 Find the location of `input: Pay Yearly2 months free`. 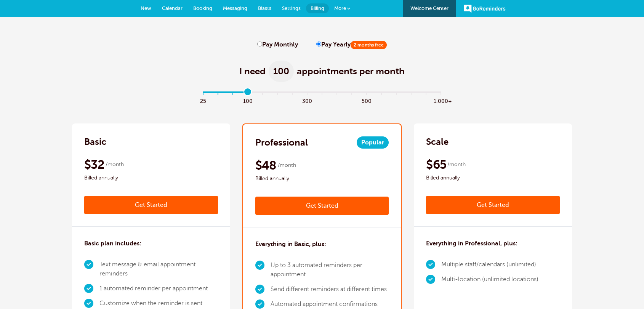

input: Pay Yearly2 months free is located at coordinates (319, 44).